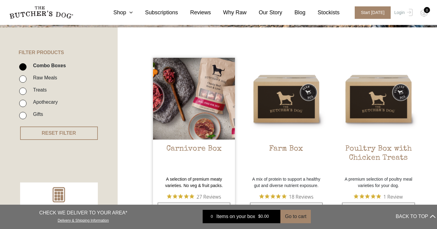 The height and width of the screenshot is (229, 437). What do you see at coordinates (378, 99) in the screenshot?
I see `img: Poultry Box with Chicken Treats` at bounding box center [378, 99].